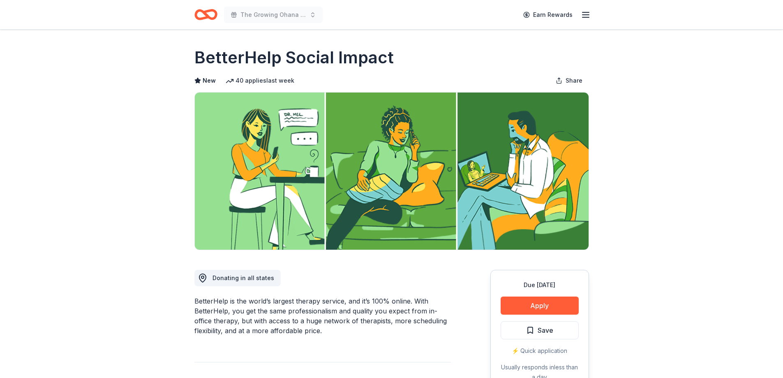  Describe the element at coordinates (294, 58) in the screenshot. I see `h1: BetterHelp Social Impact` at that location.